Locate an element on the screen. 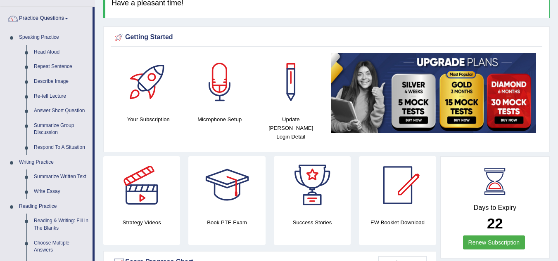 Image resolution: width=558 pixels, height=261 pixels. b: 22 is located at coordinates (495, 223).